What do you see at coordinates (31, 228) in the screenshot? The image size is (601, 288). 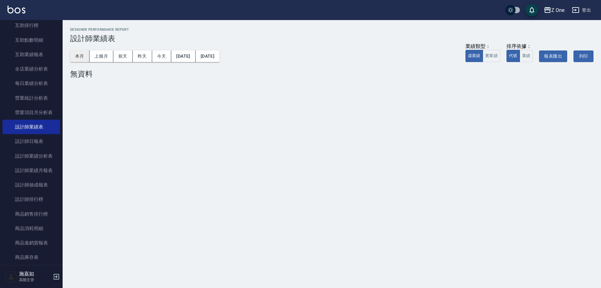 I see `a: 商品消耗明細` at bounding box center [31, 228].